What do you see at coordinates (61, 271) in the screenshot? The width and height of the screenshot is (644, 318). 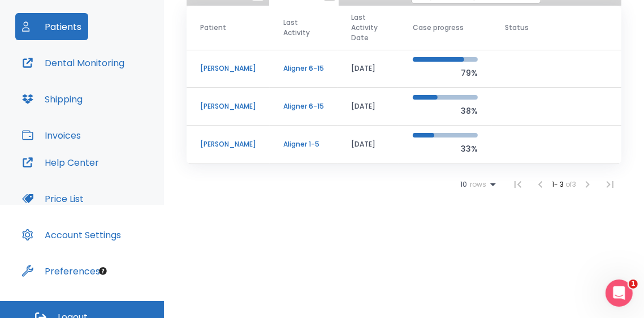 I see `a: Preferences` at bounding box center [61, 271].